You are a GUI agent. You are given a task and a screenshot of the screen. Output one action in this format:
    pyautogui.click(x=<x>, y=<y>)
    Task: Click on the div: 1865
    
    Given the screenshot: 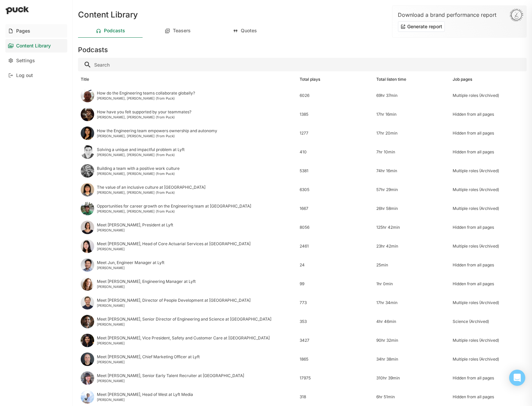 What is the action you would take?
    pyautogui.click(x=335, y=359)
    